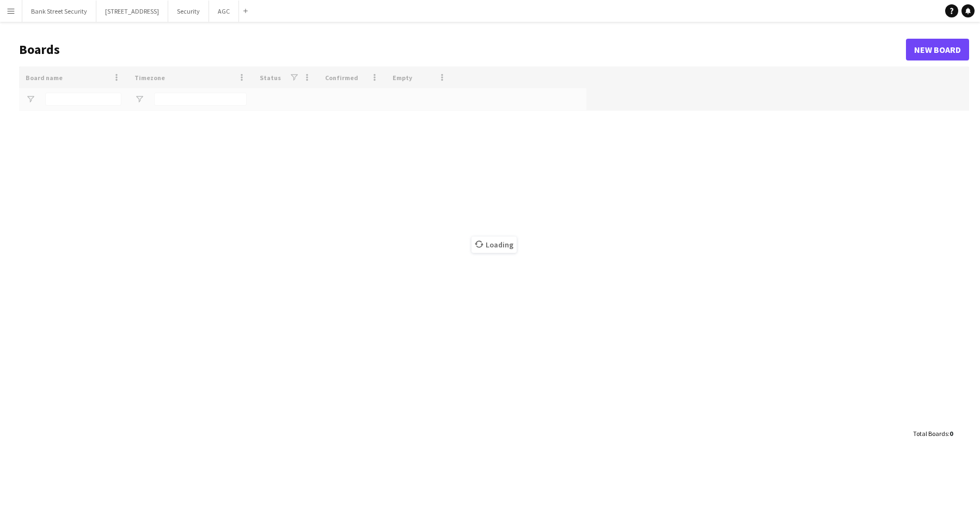 The width and height of the screenshot is (980, 521). I want to click on button: AGC, so click(224, 11).